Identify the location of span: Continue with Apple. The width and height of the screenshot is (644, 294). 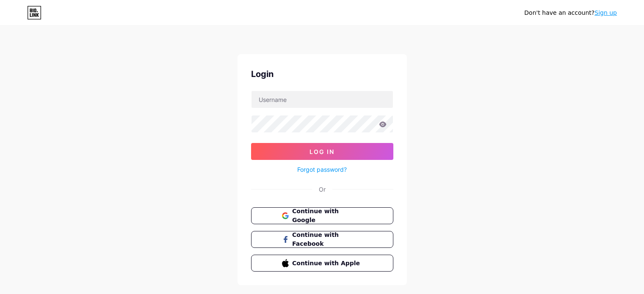
(327, 263).